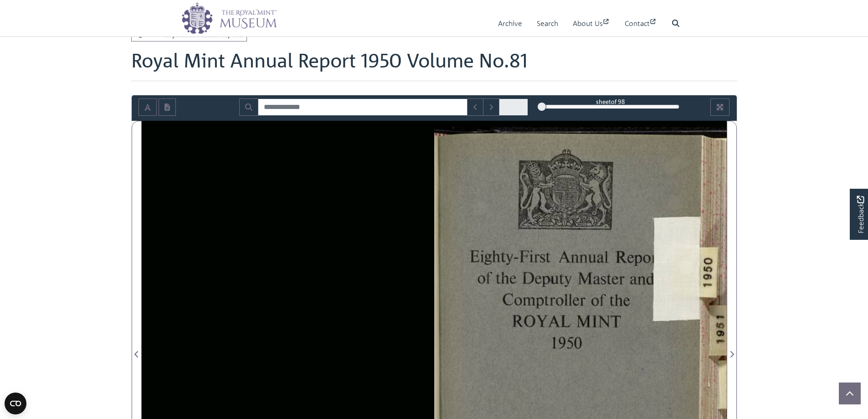  Describe the element at coordinates (16, 403) in the screenshot. I see `button: Open CMP widget` at that location.